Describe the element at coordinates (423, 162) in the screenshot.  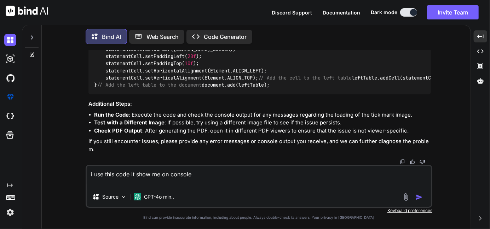
I see `img: dislike` at that location.